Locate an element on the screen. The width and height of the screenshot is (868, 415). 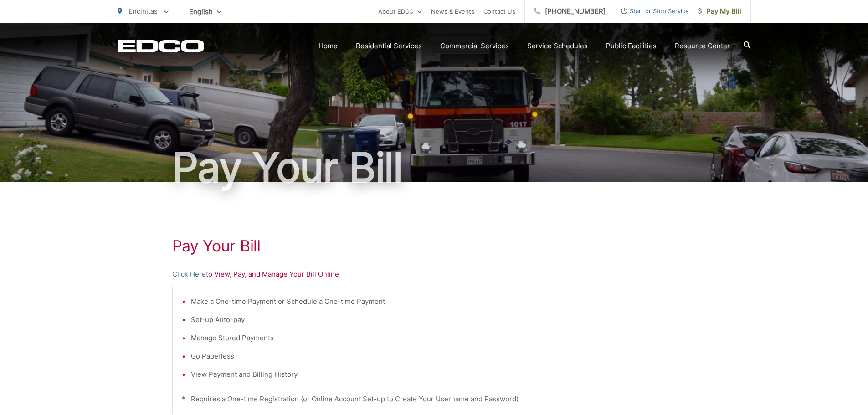
a: About EDCO is located at coordinates (400, 12).